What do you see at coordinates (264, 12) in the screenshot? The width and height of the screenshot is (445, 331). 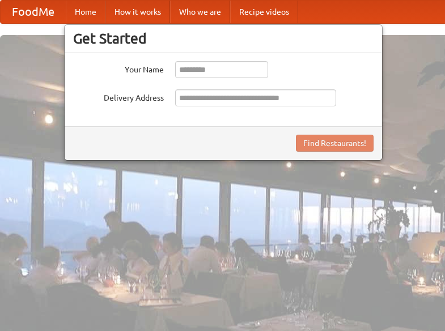 I see `a: Recipe videos` at bounding box center [264, 12].